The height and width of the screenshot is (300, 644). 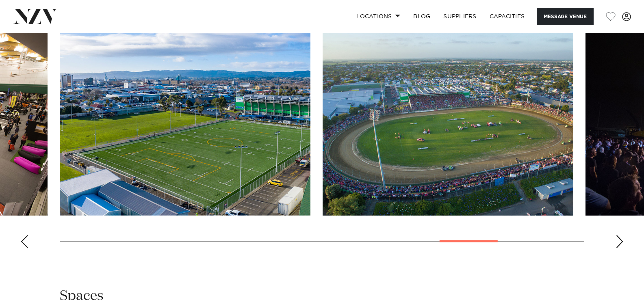 I want to click on a: Capacities, so click(x=507, y=16).